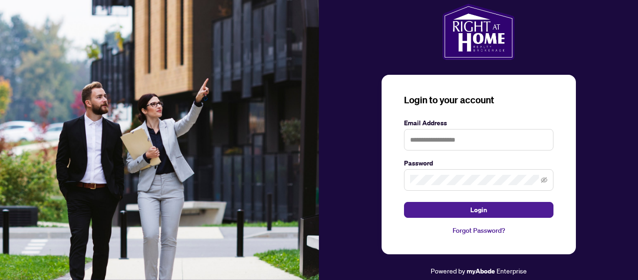 Image resolution: width=638 pixels, height=280 pixels. I want to click on span: Enterprise, so click(512, 270).